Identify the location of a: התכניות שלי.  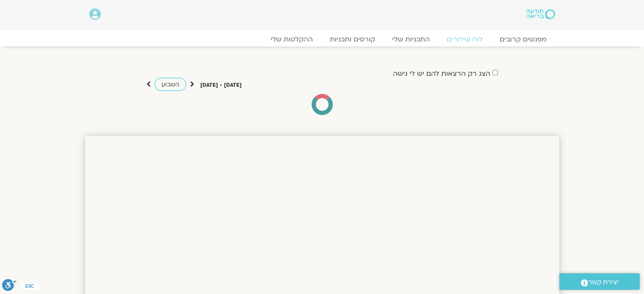
(411, 39).